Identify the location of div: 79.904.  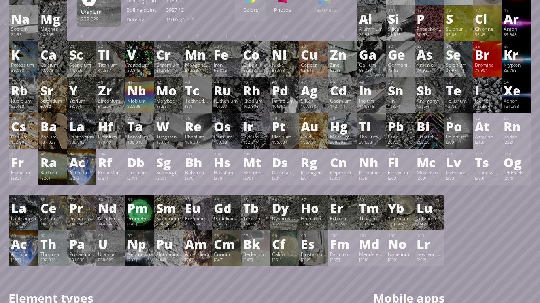
(487, 71).